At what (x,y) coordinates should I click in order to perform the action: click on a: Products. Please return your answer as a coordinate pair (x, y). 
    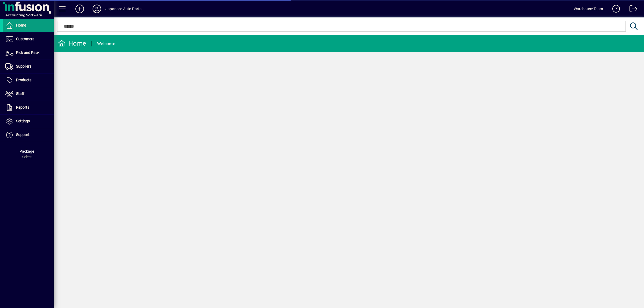
    Looking at the image, I should click on (28, 80).